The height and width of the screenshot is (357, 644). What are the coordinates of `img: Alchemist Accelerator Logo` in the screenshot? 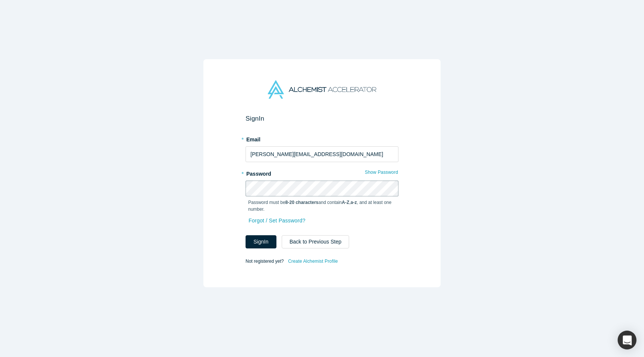 It's located at (322, 90).